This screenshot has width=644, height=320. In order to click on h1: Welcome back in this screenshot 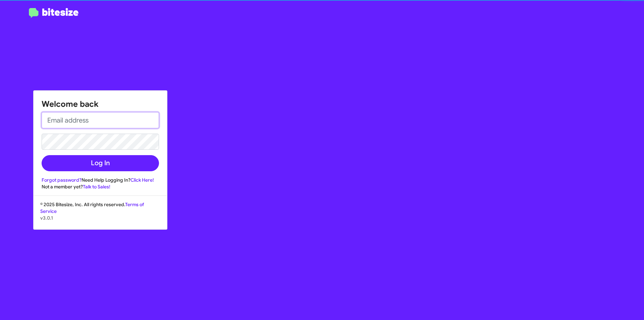, I will do `click(101, 104)`.